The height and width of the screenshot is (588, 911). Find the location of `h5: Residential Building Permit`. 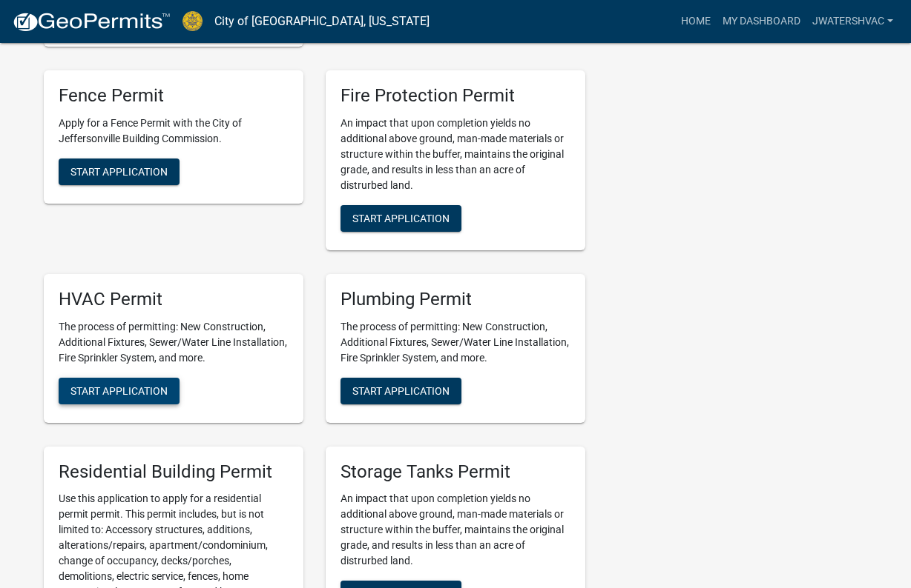

h5: Residential Building Permit is located at coordinates (174, 472).